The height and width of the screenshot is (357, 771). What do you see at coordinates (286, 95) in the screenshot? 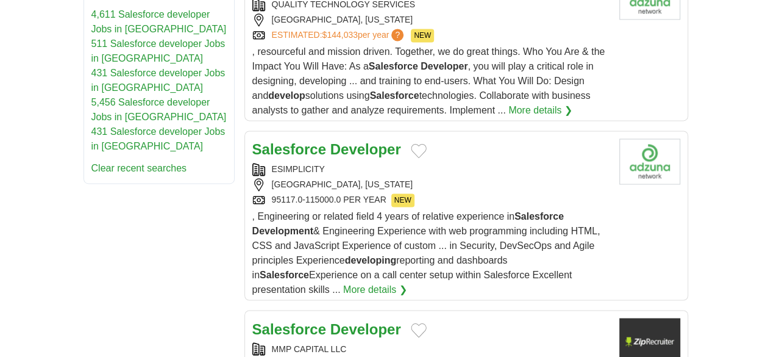
I see `strong: develop` at bounding box center [286, 95].